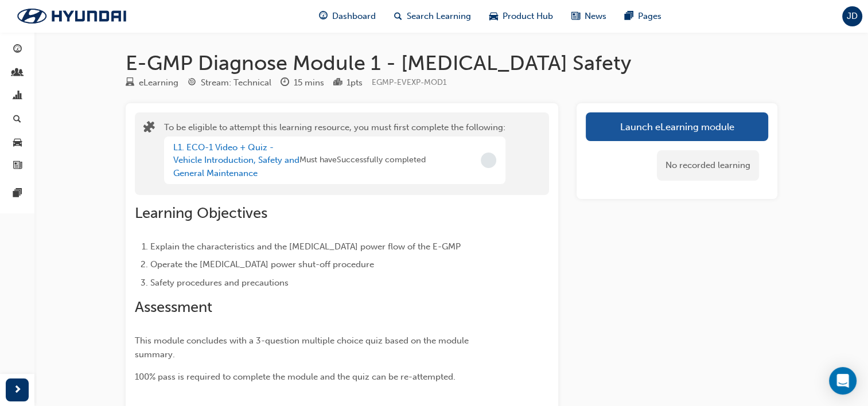  I want to click on a: guage-iconDashboard, so click(347, 16).